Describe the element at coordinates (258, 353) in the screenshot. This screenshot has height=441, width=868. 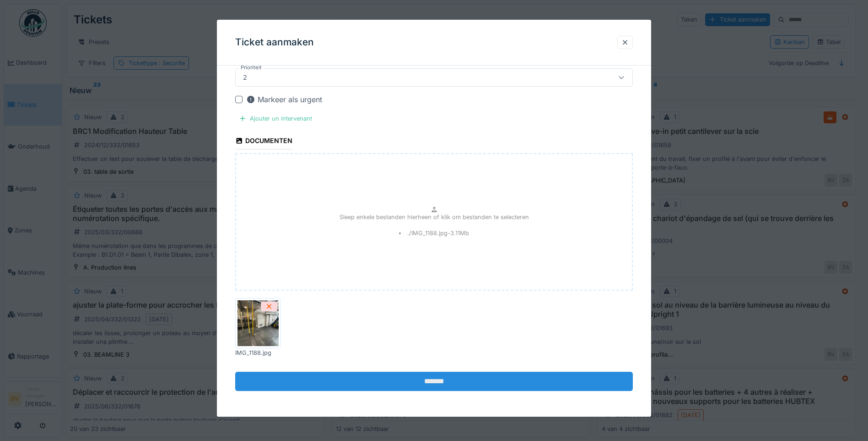
I see `div: IMG_1188.jpg` at that location.